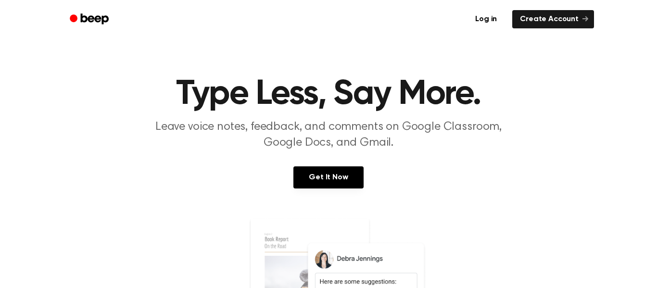 This screenshot has width=657, height=288. What do you see at coordinates (329, 94) in the screenshot?
I see `h1: Type Less, Say More.` at bounding box center [329, 94].